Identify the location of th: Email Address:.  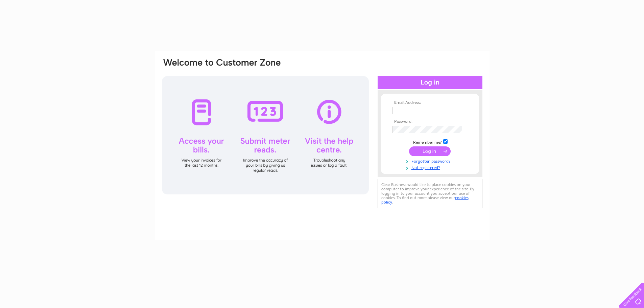
(430, 103).